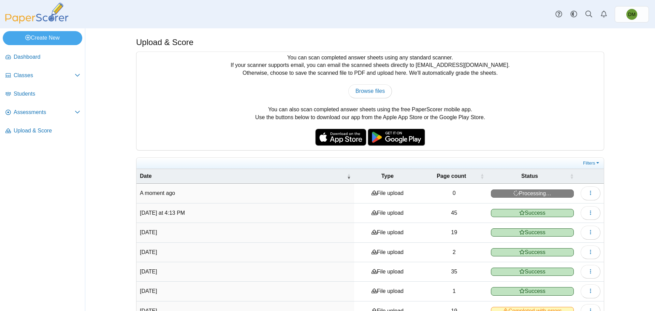  What do you see at coordinates (148, 252) in the screenshot?
I see `time: Sep 30, 2025 at 12:49 PM` at bounding box center [148, 252].